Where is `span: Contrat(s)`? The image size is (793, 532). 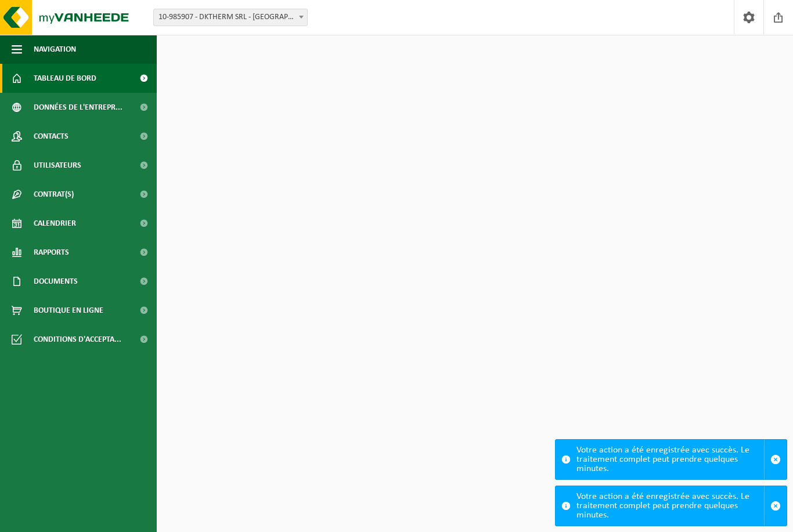
span: Contrat(s) is located at coordinates (54, 194).